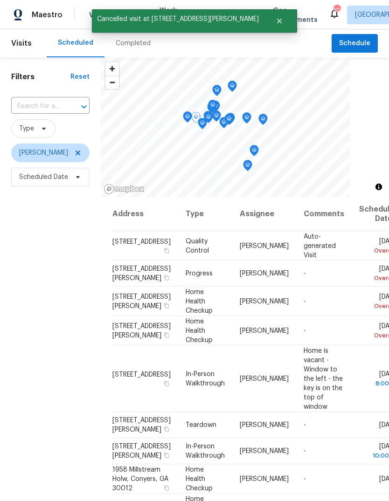 Image resolution: width=389 pixels, height=501 pixels. What do you see at coordinates (201, 425) in the screenshot?
I see `span: Teardown` at bounding box center [201, 425].